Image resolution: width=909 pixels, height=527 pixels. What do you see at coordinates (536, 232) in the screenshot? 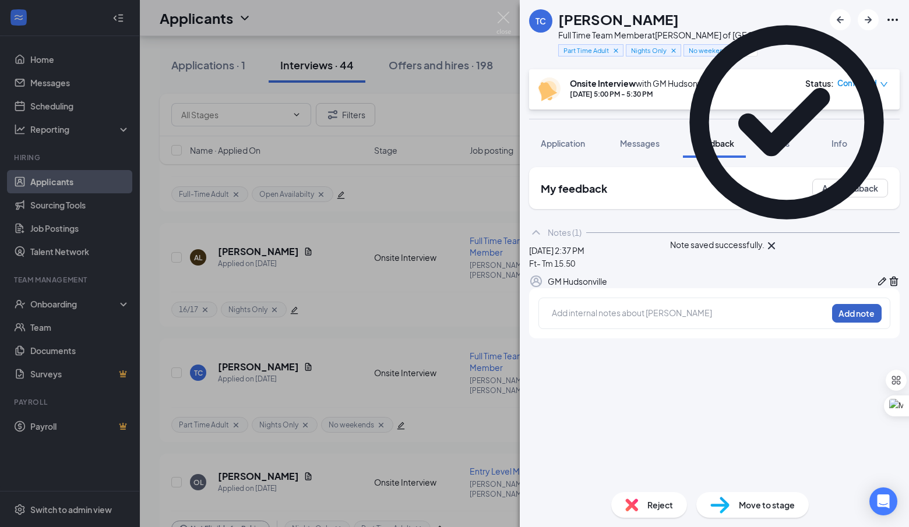
I see `svg: ChevronUp` at bounding box center [536, 232].